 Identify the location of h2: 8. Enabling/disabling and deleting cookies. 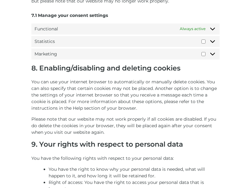
(125, 70).